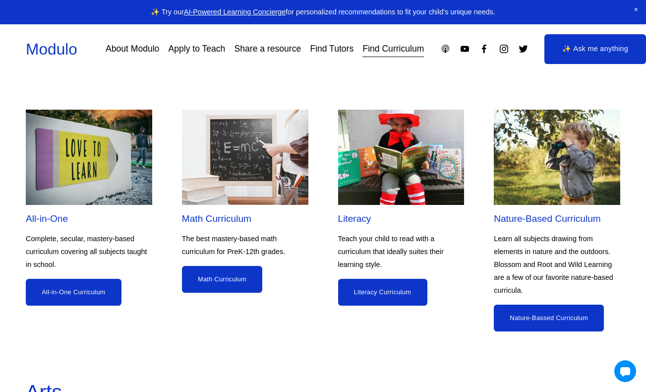 This screenshot has height=392, width=646. What do you see at coordinates (197, 49) in the screenshot?
I see `a: Apply to Teach` at bounding box center [197, 49].